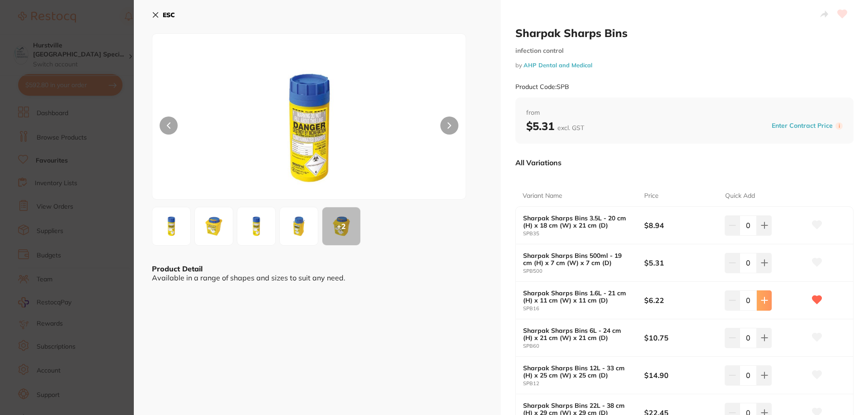 Image resolution: width=868 pixels, height=415 pixels. What do you see at coordinates (584, 271) in the screenshot?
I see `small: SPB500` at bounding box center [584, 271].